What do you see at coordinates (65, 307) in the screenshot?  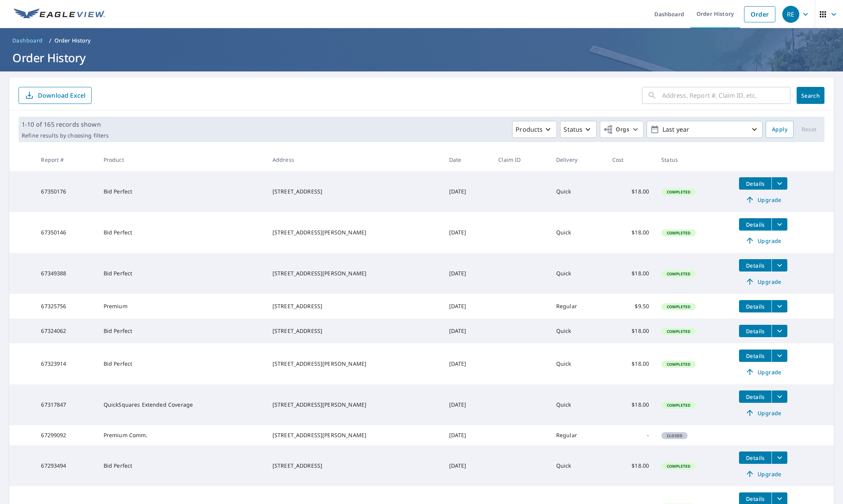 I see `td: 67325756` at bounding box center [65, 307].